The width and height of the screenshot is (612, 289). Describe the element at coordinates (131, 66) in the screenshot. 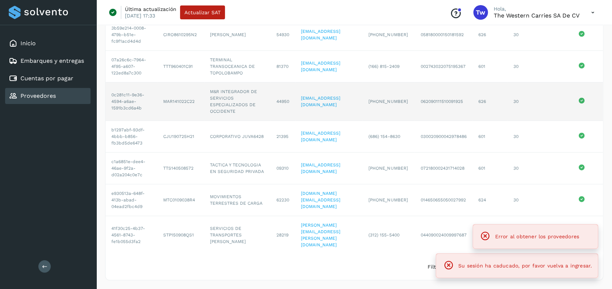

I see `td: 07a26c6c-7964-4f95-a607-122ed8a7c300` at that location.